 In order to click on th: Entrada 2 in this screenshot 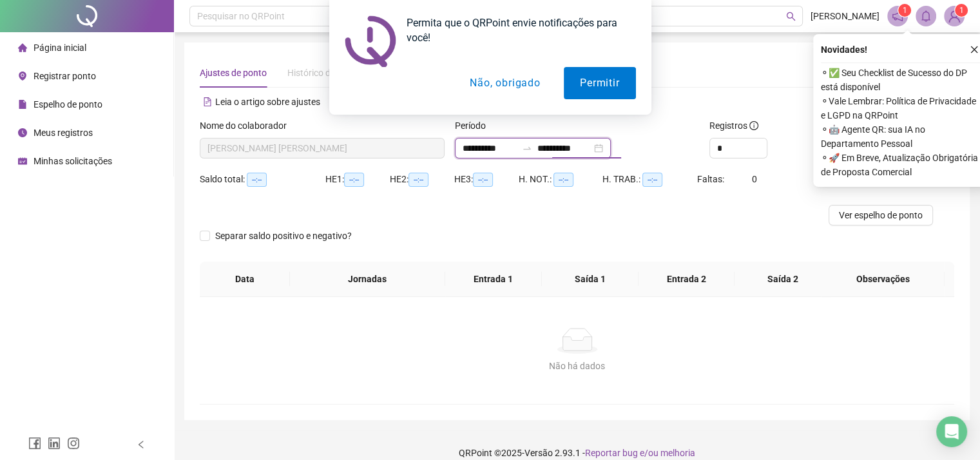, I will do `click(687, 279)`.